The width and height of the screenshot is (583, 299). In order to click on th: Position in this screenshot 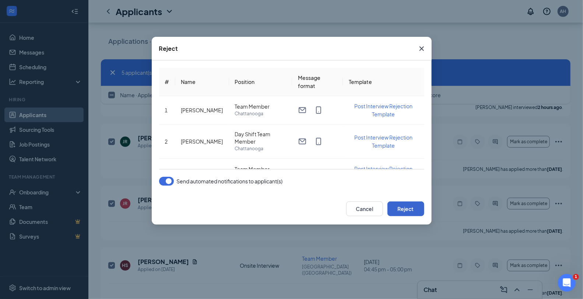, I will do `click(261, 82)`.